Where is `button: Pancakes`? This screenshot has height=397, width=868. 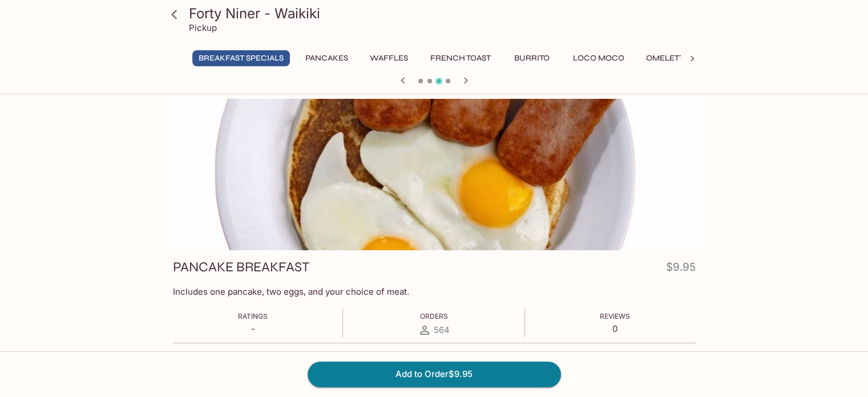
button: Pancakes is located at coordinates (327, 58).